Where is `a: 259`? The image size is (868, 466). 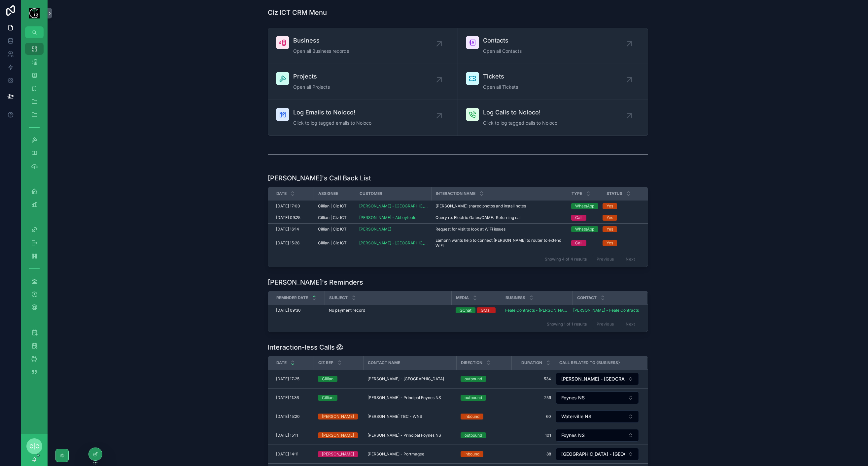 a: 259 is located at coordinates (533, 398).